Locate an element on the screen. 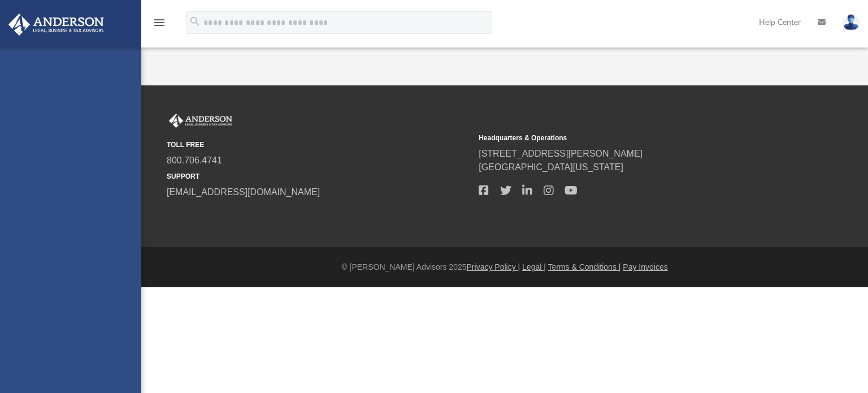 This screenshot has height=393, width=868. img: User Pic is located at coordinates (851, 22).